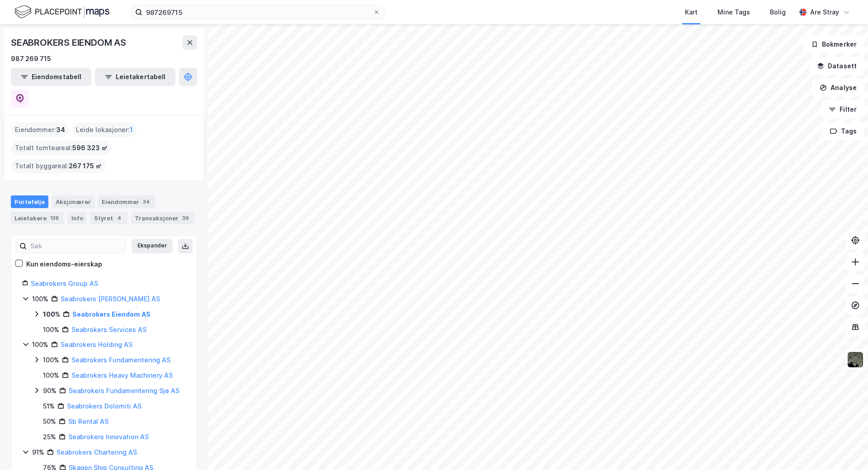 The image size is (868, 470). Describe the element at coordinates (37, 218) in the screenshot. I see `div: Leietakere` at that location.